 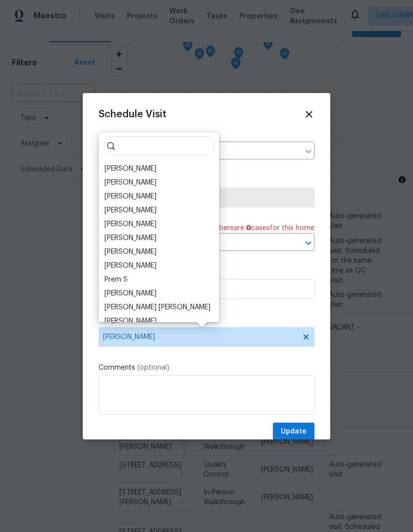 I want to click on button: Open, so click(x=309, y=243).